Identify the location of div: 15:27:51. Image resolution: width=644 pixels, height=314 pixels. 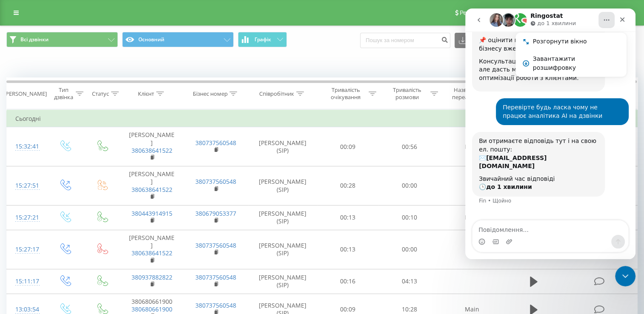
(26, 185).